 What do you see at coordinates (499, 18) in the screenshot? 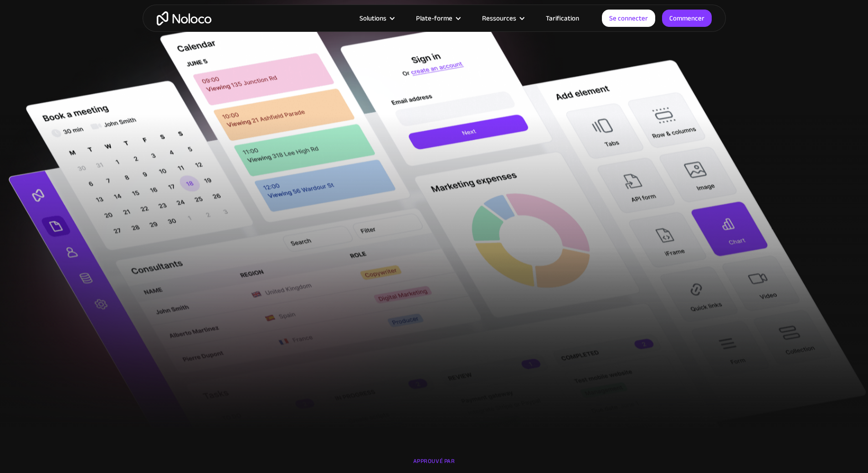
I see `font: Ressources` at bounding box center [499, 18].